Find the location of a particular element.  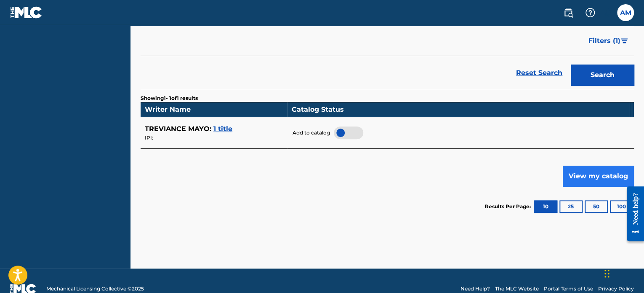

div: Notifications is located at coordinates (608, 12).